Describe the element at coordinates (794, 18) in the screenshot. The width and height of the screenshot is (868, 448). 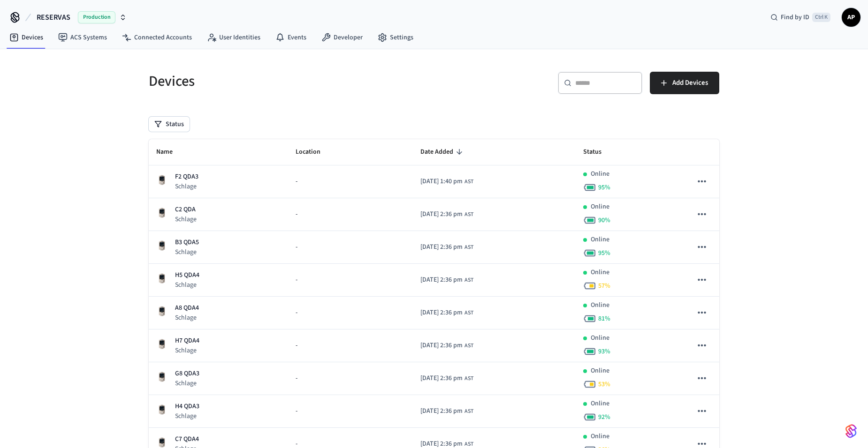
I see `span: Find by ID` at that location.